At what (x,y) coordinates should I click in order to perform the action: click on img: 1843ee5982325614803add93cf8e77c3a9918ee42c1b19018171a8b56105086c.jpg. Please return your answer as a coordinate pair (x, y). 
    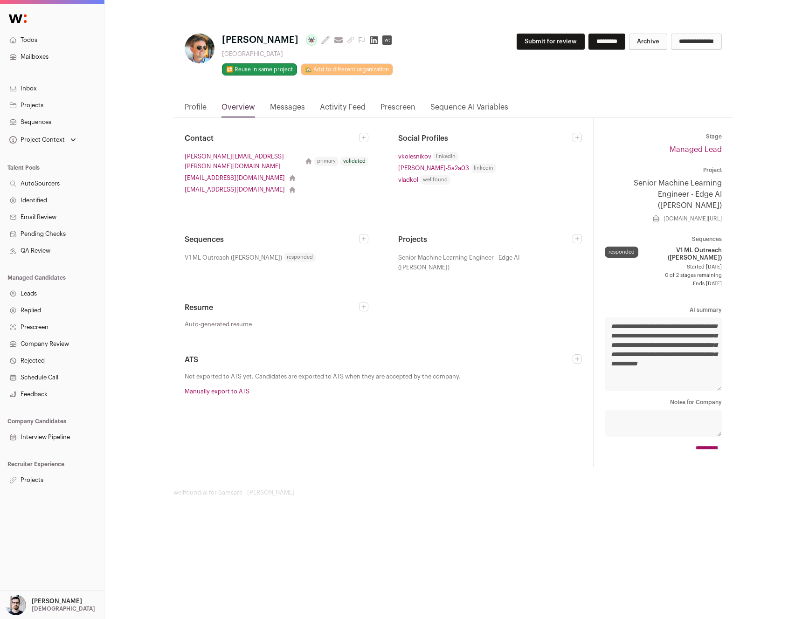
    Looking at the image, I should click on (199, 48).